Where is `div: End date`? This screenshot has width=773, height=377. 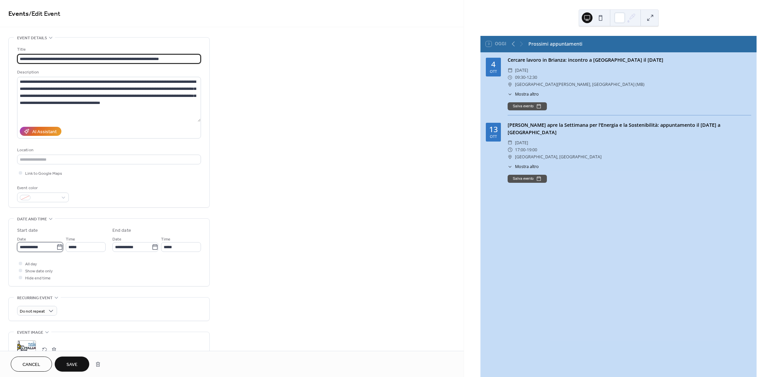 div: End date is located at coordinates (122, 230).